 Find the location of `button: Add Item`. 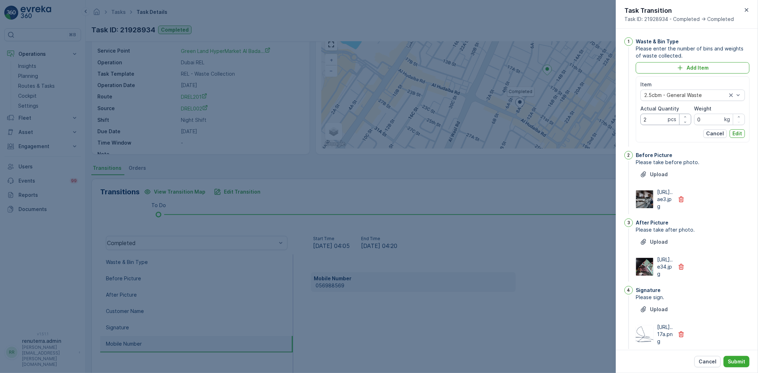

button: Add Item is located at coordinates (693, 68).